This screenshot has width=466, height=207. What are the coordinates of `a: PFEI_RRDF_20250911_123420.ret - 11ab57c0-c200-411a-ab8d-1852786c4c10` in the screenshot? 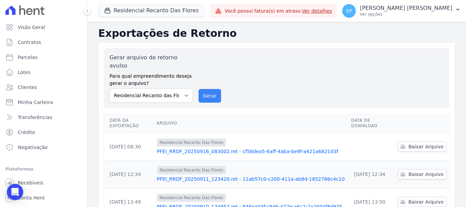 It's located at (251, 179).